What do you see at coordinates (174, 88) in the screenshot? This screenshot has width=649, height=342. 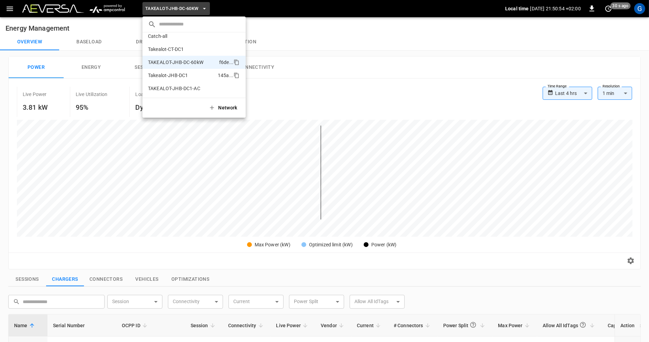 I see `p: TAKEALOT-JHB-DC1-AC` at bounding box center [174, 88].